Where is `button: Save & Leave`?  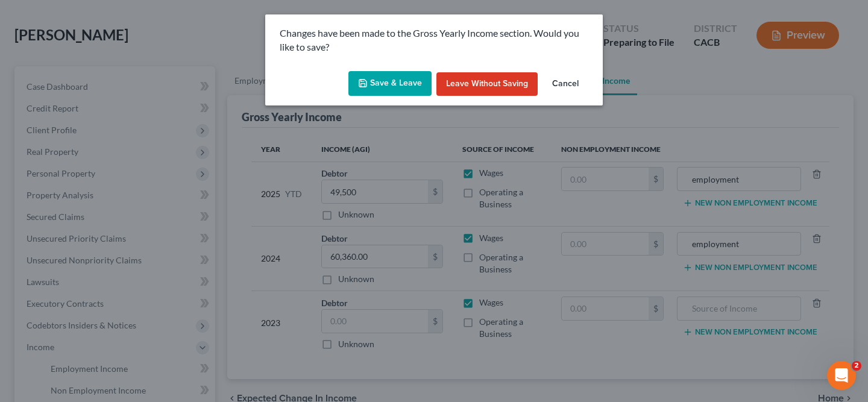
button: Save & Leave is located at coordinates (390, 84).